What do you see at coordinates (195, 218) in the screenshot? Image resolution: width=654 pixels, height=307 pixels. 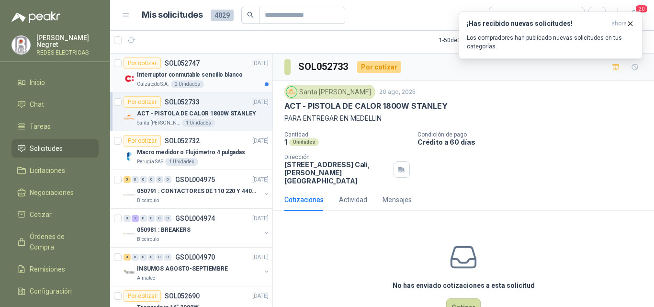 I see `p: GSOL004974` at bounding box center [195, 218].